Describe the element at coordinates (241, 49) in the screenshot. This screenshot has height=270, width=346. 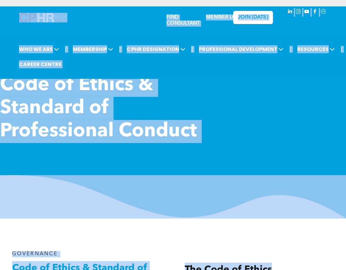
I see `span: PROFESSIONAL DEVELOPMENT` at that location.